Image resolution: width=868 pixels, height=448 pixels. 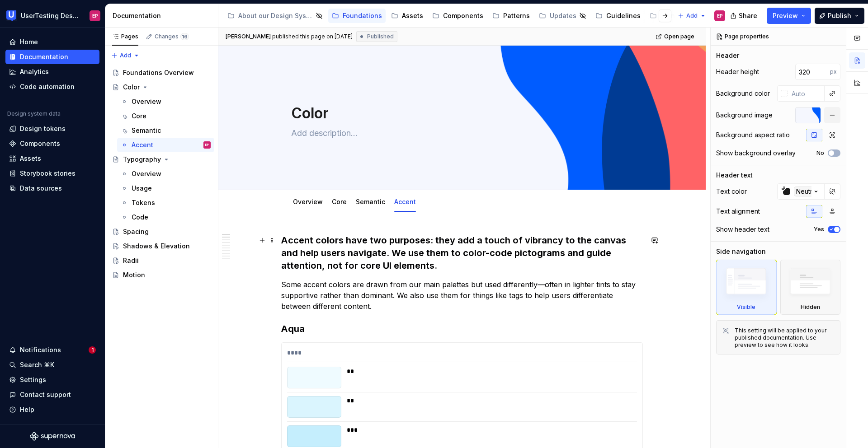 What do you see at coordinates (93, 350) in the screenshot?
I see `span: 1` at bounding box center [93, 350].